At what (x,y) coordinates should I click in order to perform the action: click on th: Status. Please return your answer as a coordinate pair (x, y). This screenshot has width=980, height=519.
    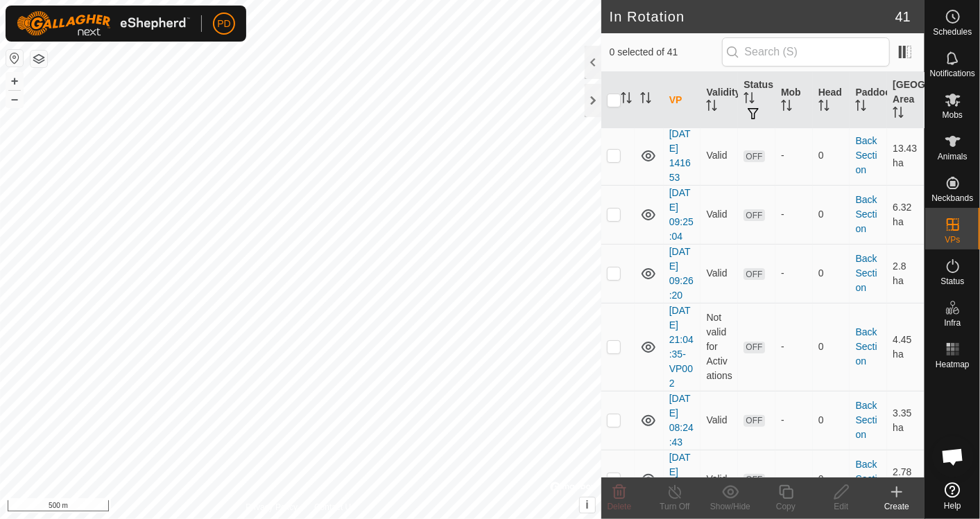
    Looking at the image, I should click on (757, 101).